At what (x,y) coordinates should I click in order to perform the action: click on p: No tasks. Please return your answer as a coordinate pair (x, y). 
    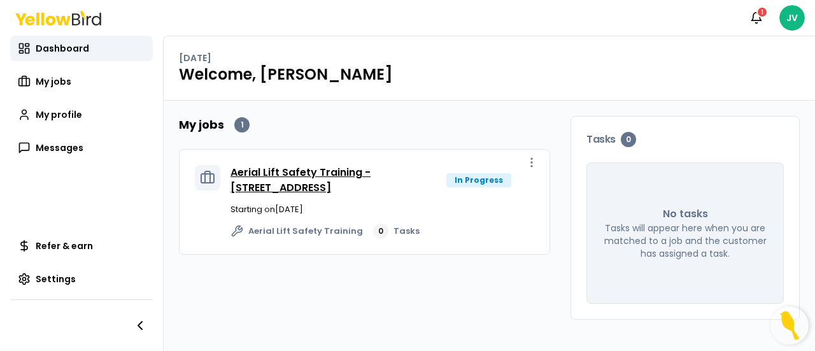
    Looking at the image, I should click on (685, 214).